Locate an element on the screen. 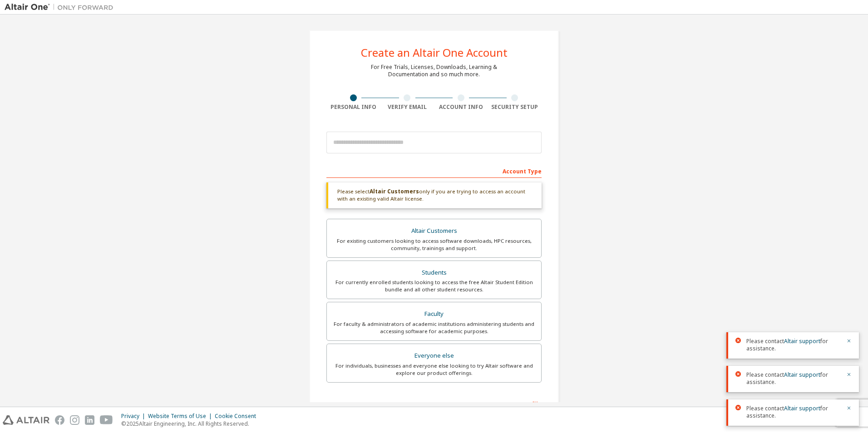 Image resolution: width=868 pixels, height=433 pixels. img: altair_logo.svg is located at coordinates (26, 420).